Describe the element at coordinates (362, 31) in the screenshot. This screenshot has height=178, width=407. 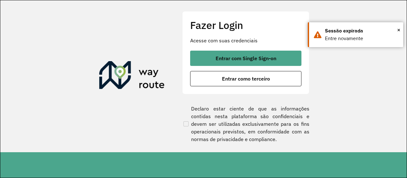
I see `div: Sessão expirada` at that location.